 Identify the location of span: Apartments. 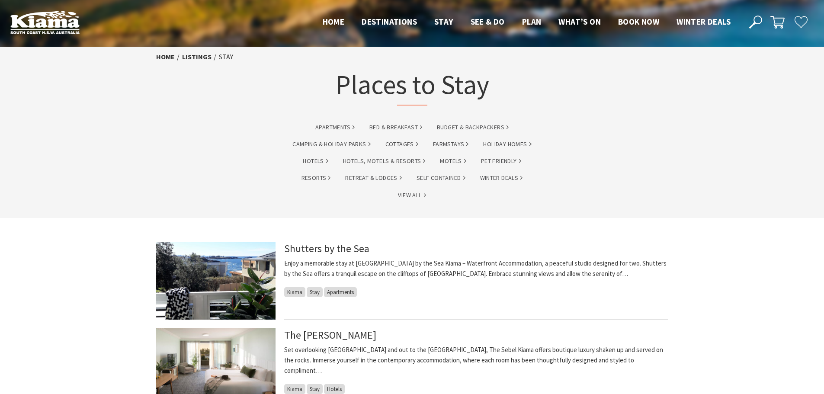
(340, 292).